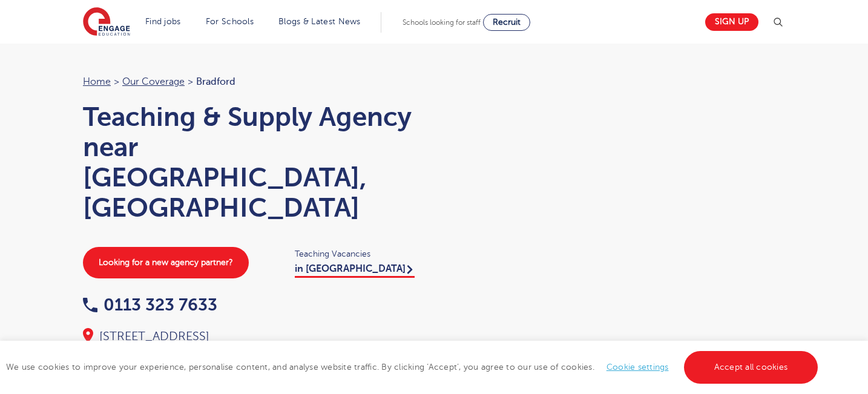  Describe the element at coordinates (732, 22) in the screenshot. I see `a: Sign up` at that location.